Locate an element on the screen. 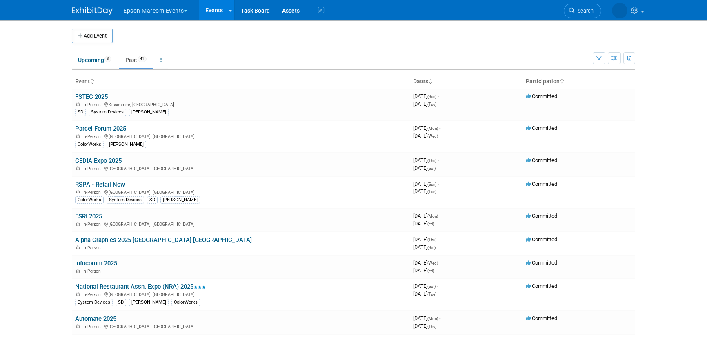  span: 41 is located at coordinates (142, 59).